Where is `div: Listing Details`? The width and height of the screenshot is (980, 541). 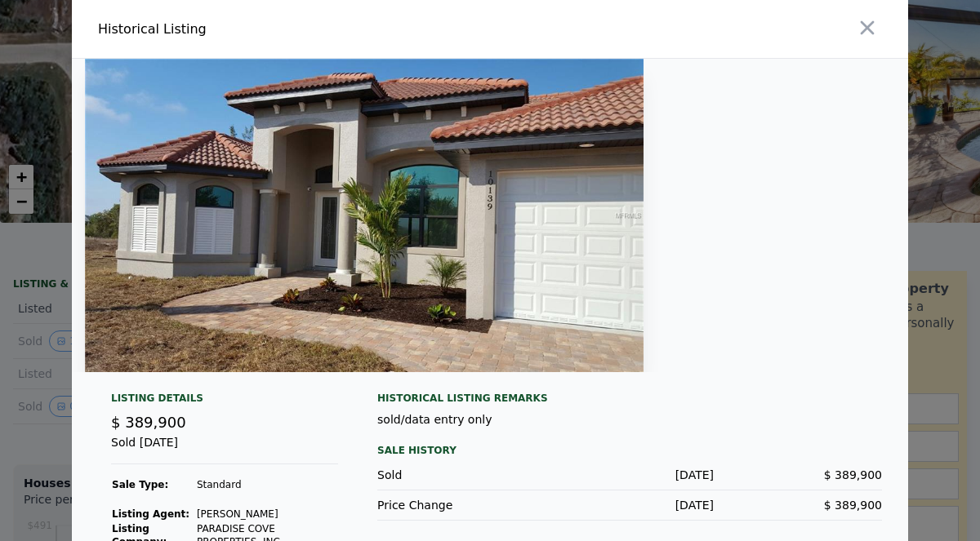 div: Listing Details is located at coordinates (225, 402).